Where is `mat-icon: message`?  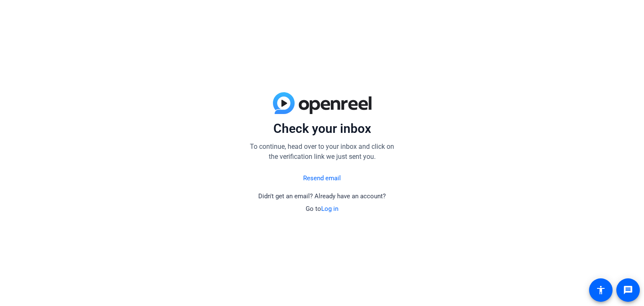 mat-icon: message is located at coordinates (628, 290).